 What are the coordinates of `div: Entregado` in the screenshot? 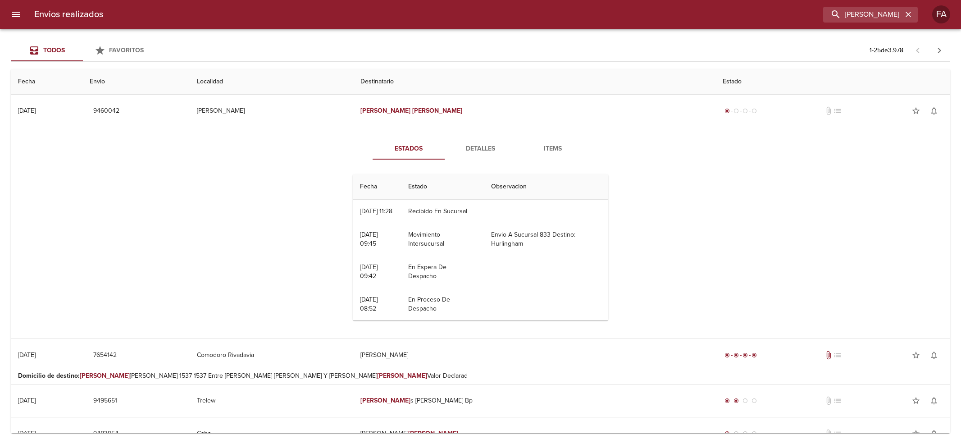 It's located at (740, 355).